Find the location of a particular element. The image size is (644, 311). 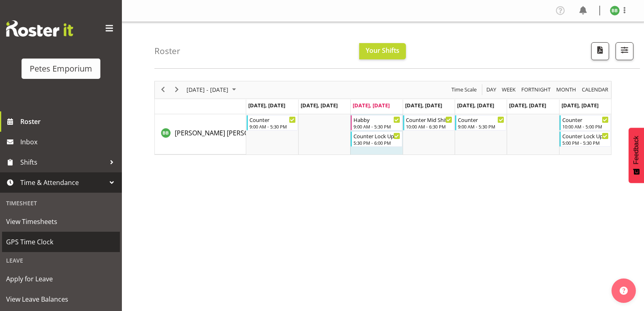

div: 10:00 AM - 5:00 PM is located at coordinates (586, 127).